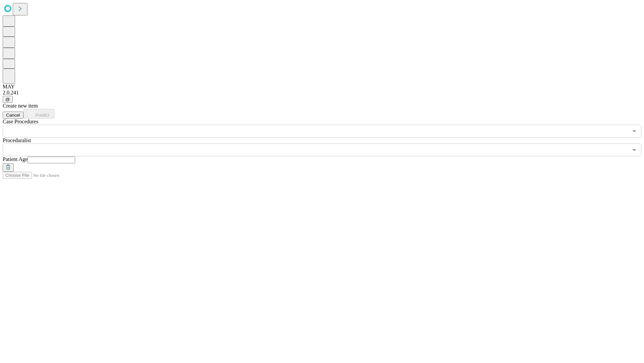 The width and height of the screenshot is (644, 363). Describe the element at coordinates (13, 115) in the screenshot. I see `button: Cancel` at that location.